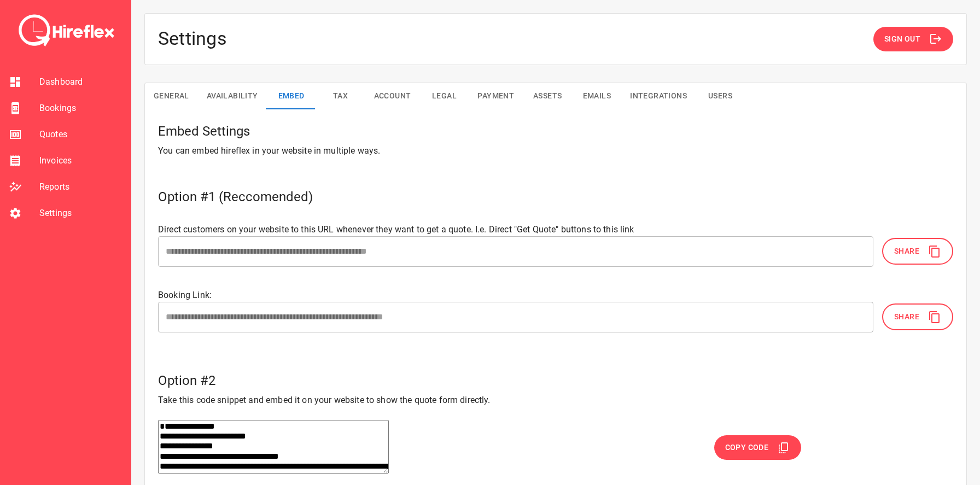  What do you see at coordinates (193, 39) in the screenshot?
I see `h4: Settings` at bounding box center [193, 39].